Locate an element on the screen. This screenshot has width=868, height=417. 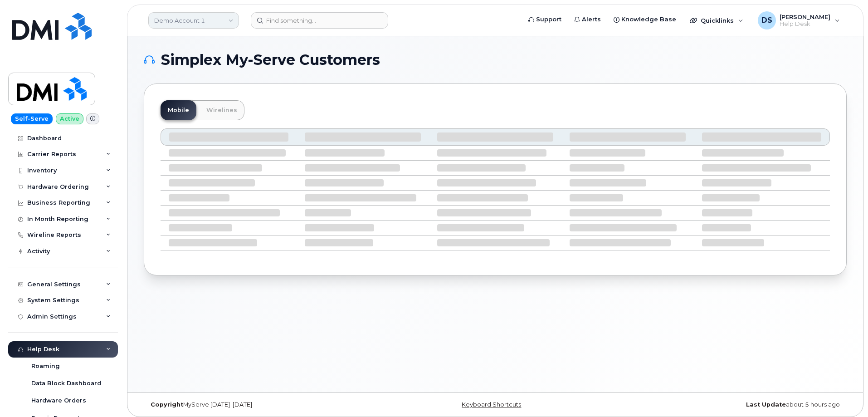
a: Mobile is located at coordinates (178, 110).